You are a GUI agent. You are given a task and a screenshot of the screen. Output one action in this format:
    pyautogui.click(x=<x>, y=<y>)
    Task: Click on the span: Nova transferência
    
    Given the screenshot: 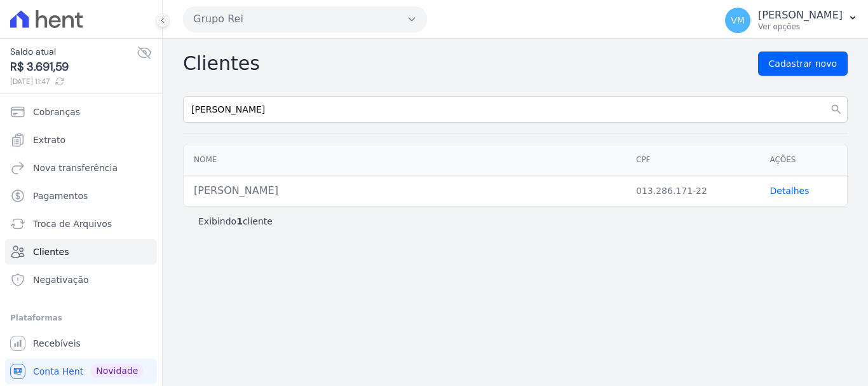 What is the action you would take?
    pyautogui.click(x=75, y=168)
    